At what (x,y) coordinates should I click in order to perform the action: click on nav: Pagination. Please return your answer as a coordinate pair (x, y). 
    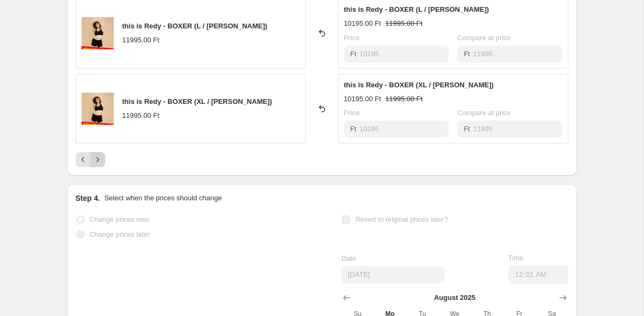
    Looking at the image, I should click on (90, 160).